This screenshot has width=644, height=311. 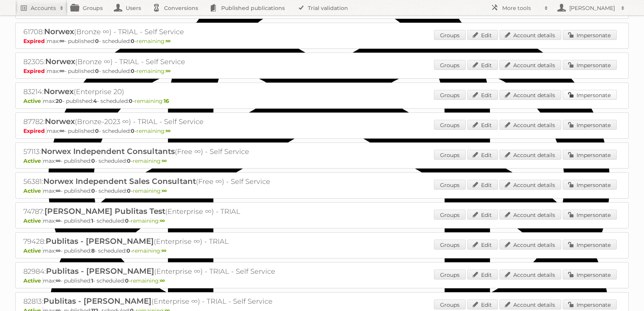 What do you see at coordinates (157, 121) in the screenshot?
I see `h2: 87782: (Bronze-2023 ∞) - TRIAL - Self Service` at bounding box center [157, 121].